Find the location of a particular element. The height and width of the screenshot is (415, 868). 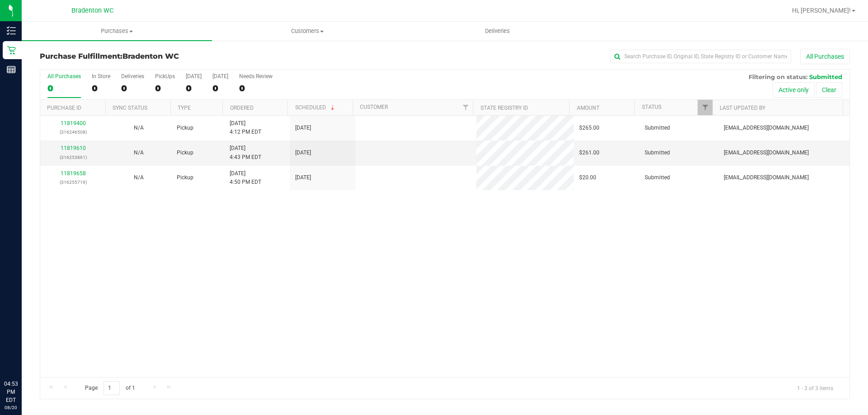

input: 1 is located at coordinates (111, 388).